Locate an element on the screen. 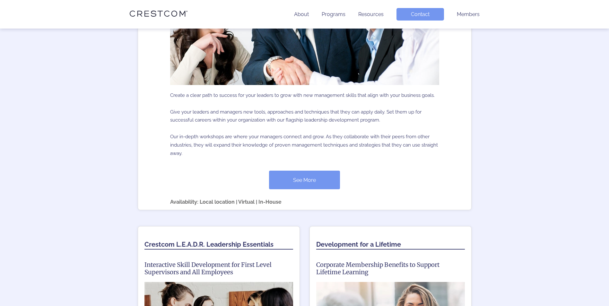  a: Members is located at coordinates (468, 14).